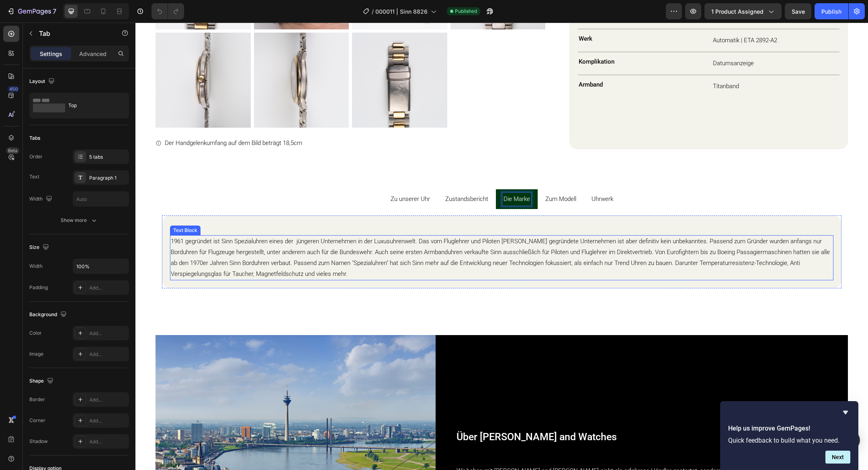 The height and width of the screenshot is (470, 868). I want to click on span: 000011 | Sinn 8826, so click(402, 11).